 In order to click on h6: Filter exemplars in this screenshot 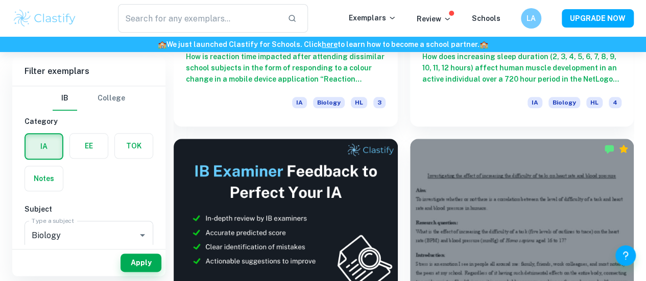, I will do `click(89, 72)`.